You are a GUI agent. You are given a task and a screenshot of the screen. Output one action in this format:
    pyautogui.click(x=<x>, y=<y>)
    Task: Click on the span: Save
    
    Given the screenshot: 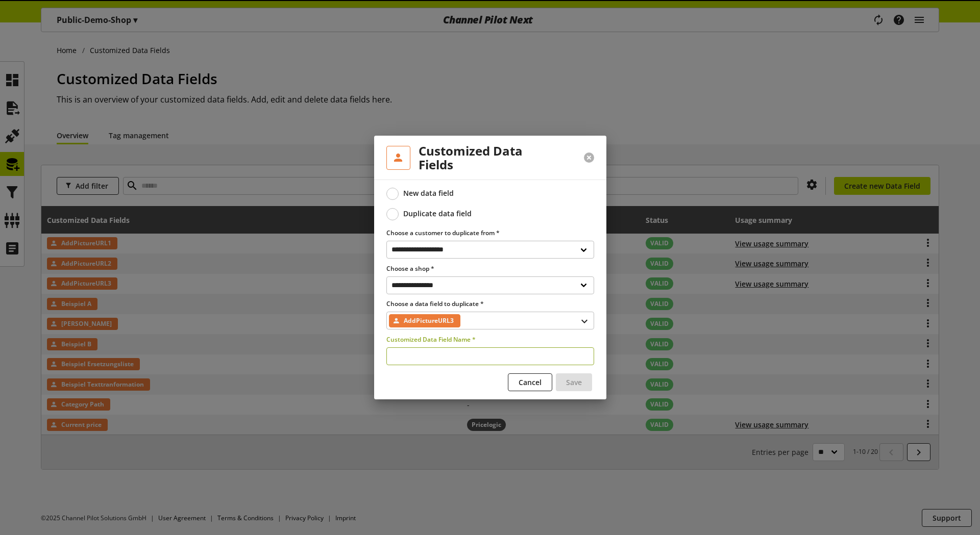 What is the action you would take?
    pyautogui.click(x=574, y=383)
    